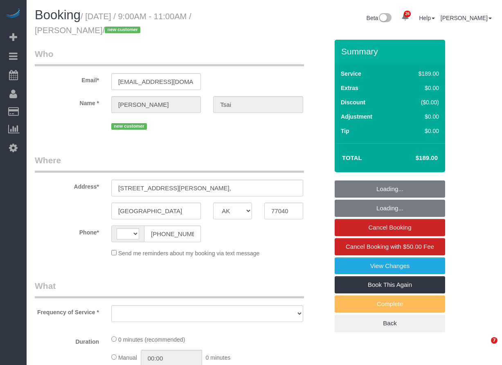  Describe the element at coordinates (13, 14) in the screenshot. I see `img: Automaid Logo` at that location.